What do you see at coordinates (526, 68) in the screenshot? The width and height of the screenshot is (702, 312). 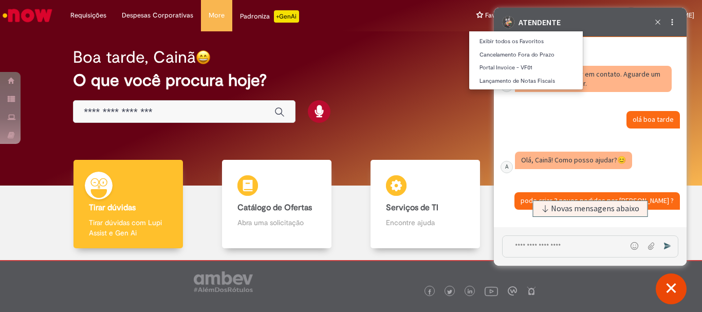 I see `a: Portal Invoice - VF01` at bounding box center [526, 68].